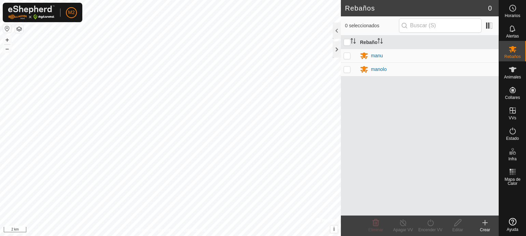 This screenshot has height=236, width=526. Describe the element at coordinates (513, 230) in the screenshot. I see `font: Ayuda` at that location.